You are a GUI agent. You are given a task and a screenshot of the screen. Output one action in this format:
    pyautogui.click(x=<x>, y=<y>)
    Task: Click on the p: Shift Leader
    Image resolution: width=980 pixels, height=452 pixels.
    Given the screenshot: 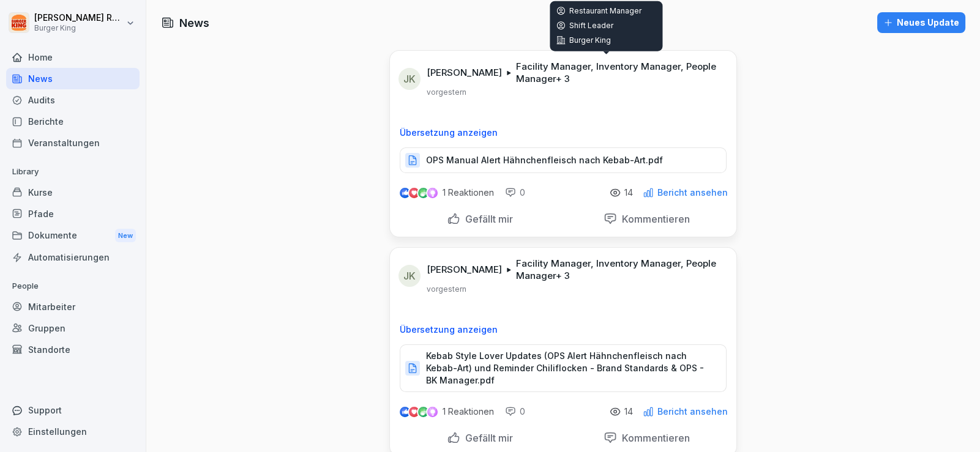 What is the action you would take?
    pyautogui.click(x=606, y=25)
    